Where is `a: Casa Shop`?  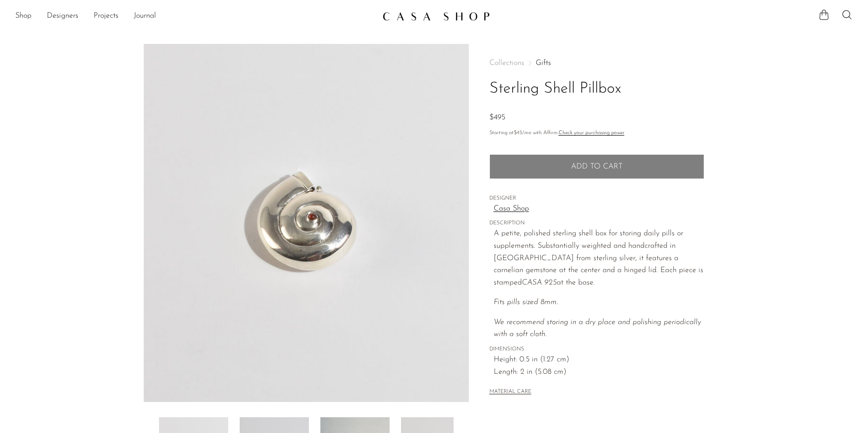 a: Casa Shop is located at coordinates (599, 210).